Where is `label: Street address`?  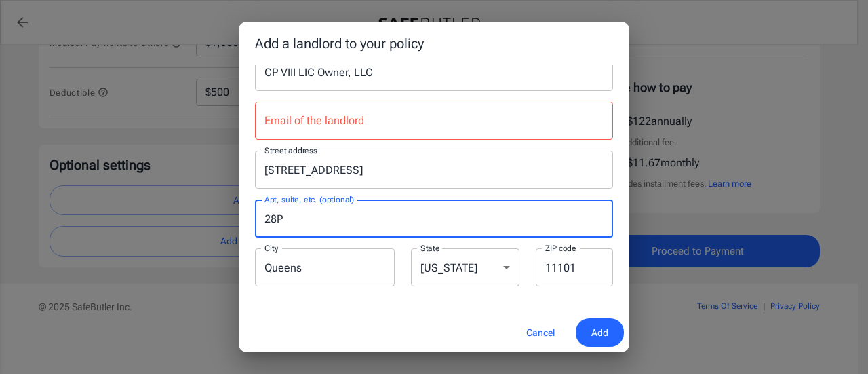 label: Street address is located at coordinates (291, 150).